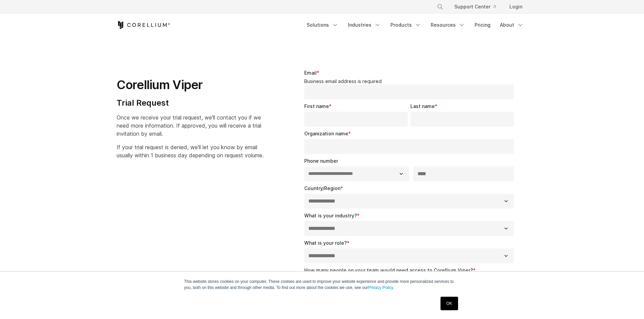 This screenshot has width=644, height=319. Describe the element at coordinates (388, 270) in the screenshot. I see `span: How many people on your team would need access to Corellium Viper?` at that location.